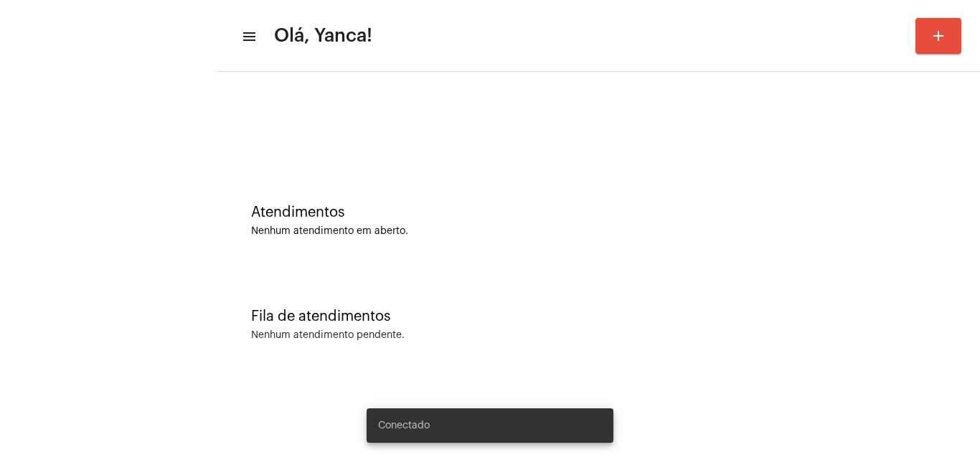  I want to click on div: Atendimentos, so click(597, 212).